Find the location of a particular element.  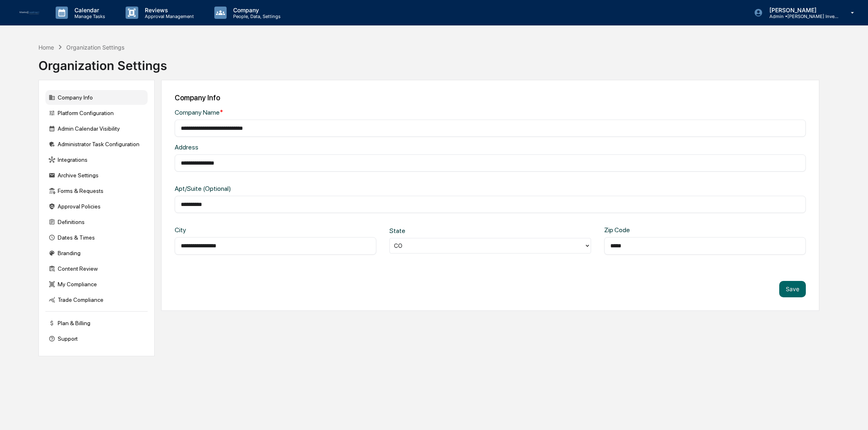

div: Apt/Suite (Optional) is located at coordinates (317, 188).